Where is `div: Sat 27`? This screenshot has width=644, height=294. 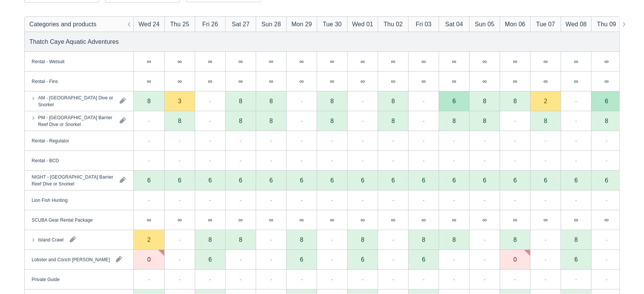 div: Sat 27 is located at coordinates (240, 24).